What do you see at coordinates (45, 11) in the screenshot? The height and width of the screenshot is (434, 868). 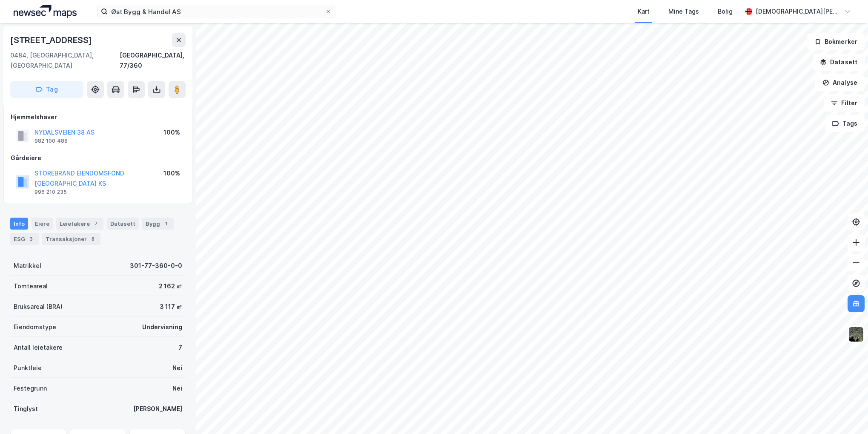 I see `img: logo.a4113a55bc3d86da70a041830d287a7e.svg` at bounding box center [45, 11].